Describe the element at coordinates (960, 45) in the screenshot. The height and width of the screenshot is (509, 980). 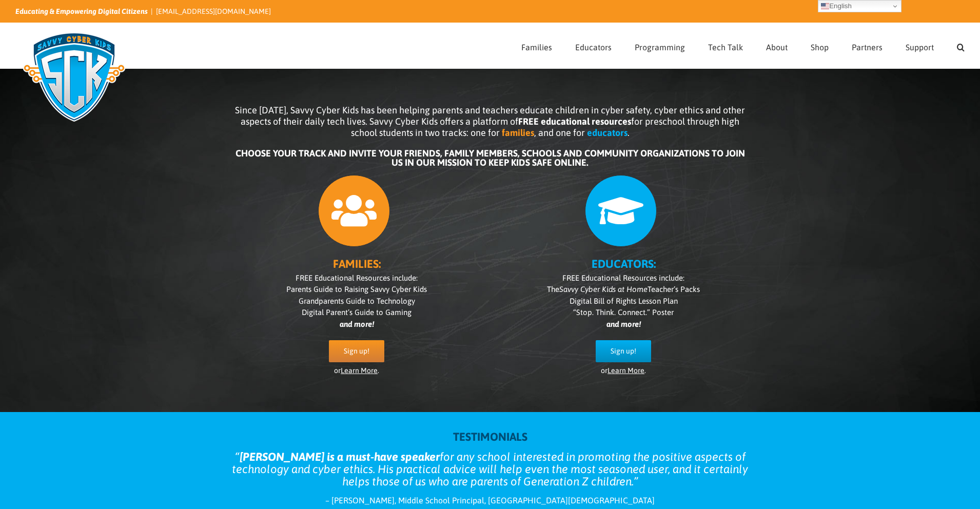
I see `a: Search` at that location.